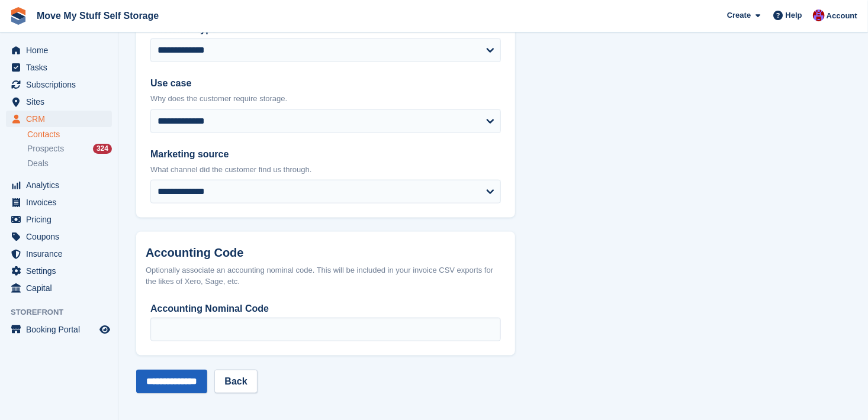 This screenshot has height=420, width=868. Describe the element at coordinates (325, 84) in the screenshot. I see `label: Use case` at that location.